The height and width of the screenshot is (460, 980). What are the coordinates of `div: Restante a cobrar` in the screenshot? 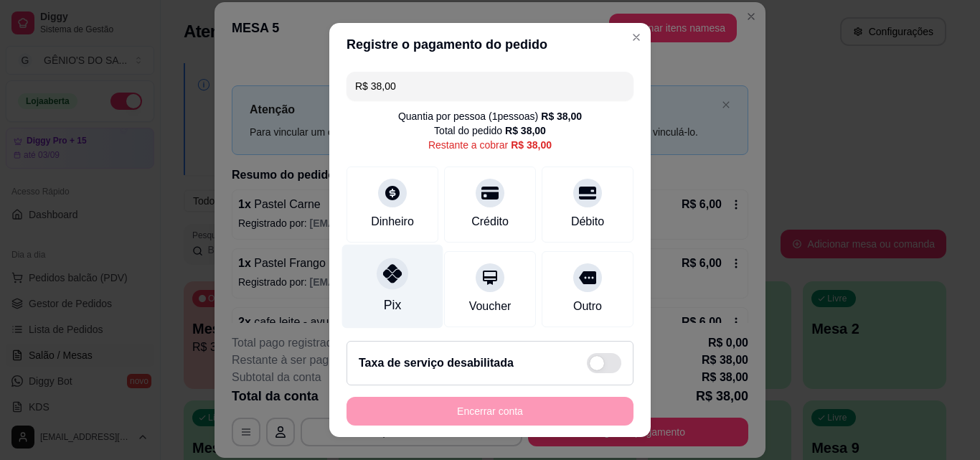 It's located at (490, 145).